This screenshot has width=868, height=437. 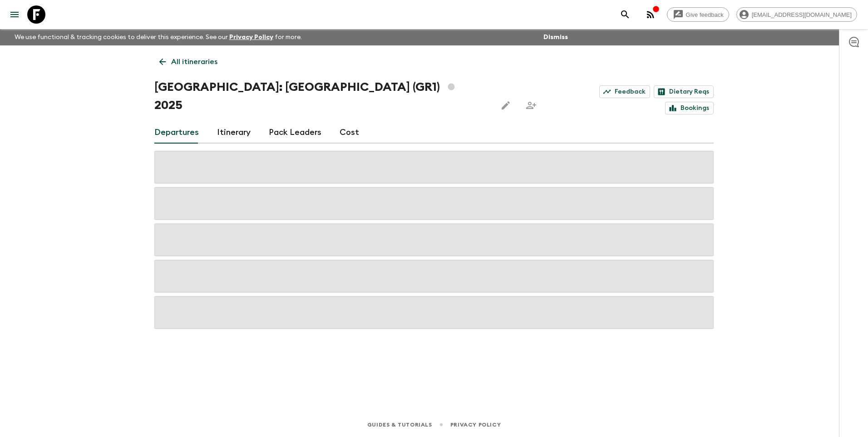 I want to click on a: Departures, so click(x=177, y=133).